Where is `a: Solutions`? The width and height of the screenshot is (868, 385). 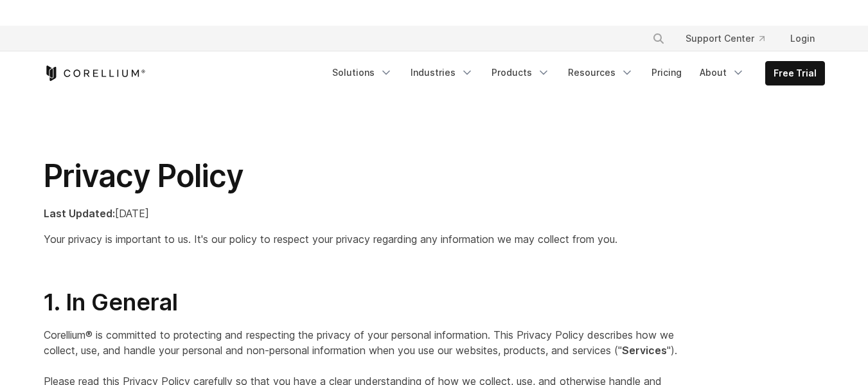
a: Solutions is located at coordinates (363, 73).